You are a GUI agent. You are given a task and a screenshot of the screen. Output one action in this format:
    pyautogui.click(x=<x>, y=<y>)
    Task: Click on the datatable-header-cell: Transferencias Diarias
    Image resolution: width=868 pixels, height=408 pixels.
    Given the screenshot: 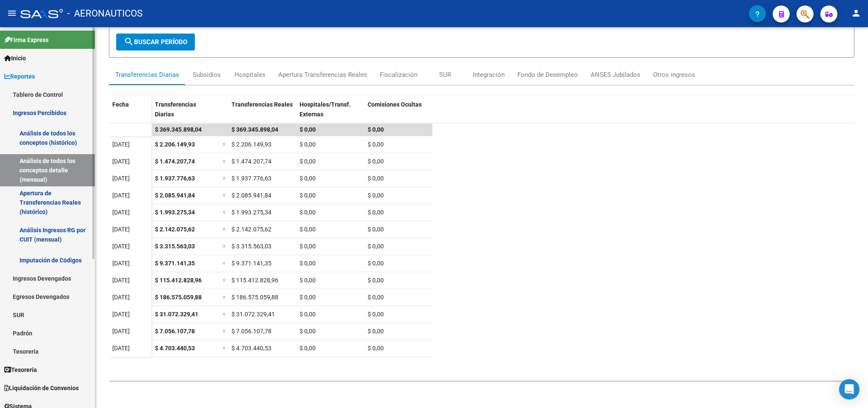 What is the action you would take?
    pyautogui.click(x=186, y=113)
    